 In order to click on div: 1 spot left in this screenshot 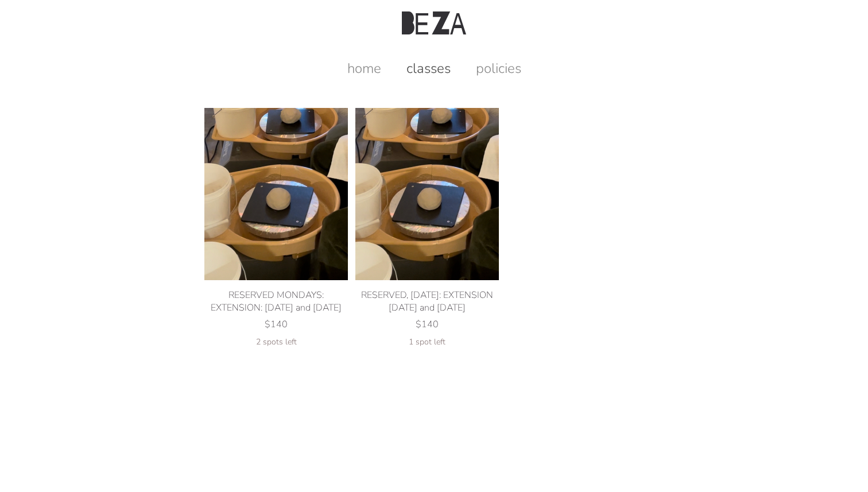, I will do `click(427, 341)`.